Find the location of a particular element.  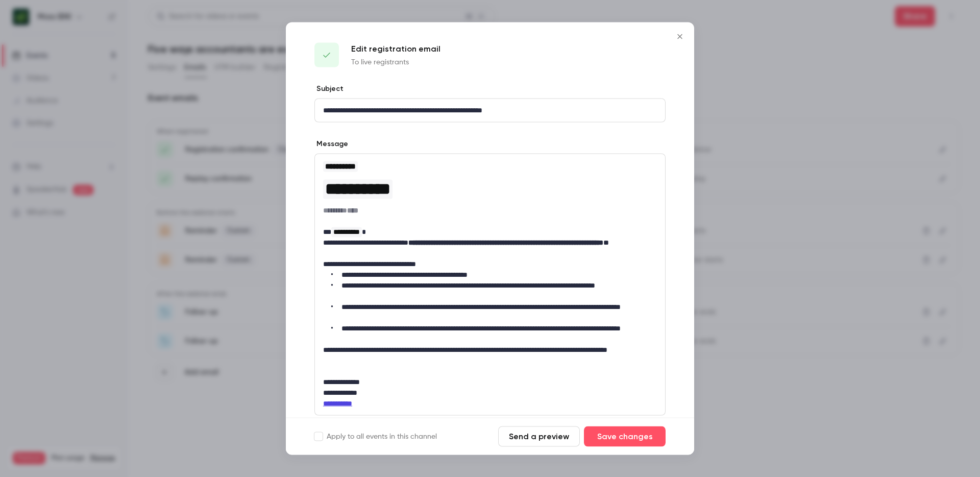

button: Send a preview is located at coordinates (539, 437).